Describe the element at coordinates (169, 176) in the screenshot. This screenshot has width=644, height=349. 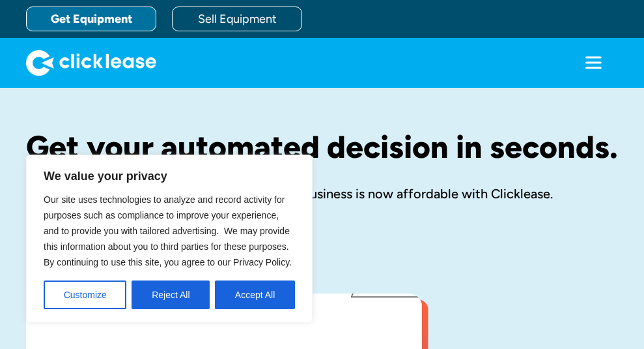
I see `p: We value your privacy` at that location.